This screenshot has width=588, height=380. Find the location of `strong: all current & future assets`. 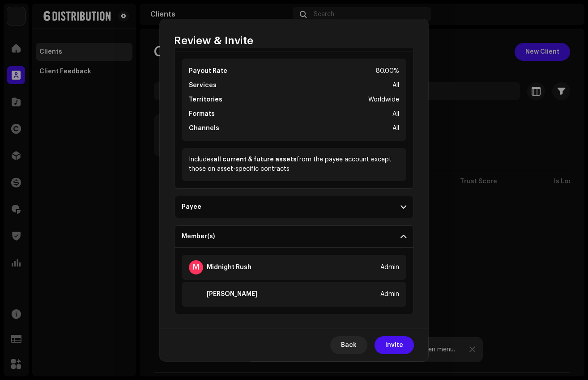

strong: all current & future assets is located at coordinates (255, 160).